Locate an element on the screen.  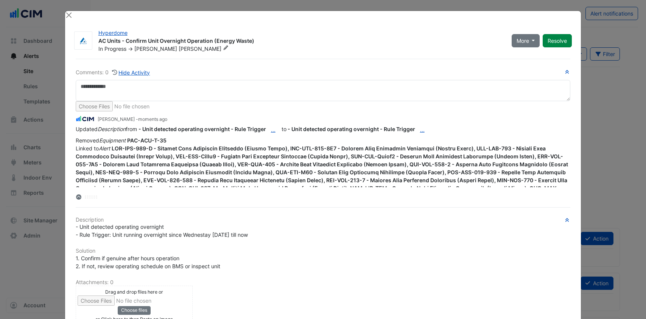
span: More is located at coordinates (523, 40).